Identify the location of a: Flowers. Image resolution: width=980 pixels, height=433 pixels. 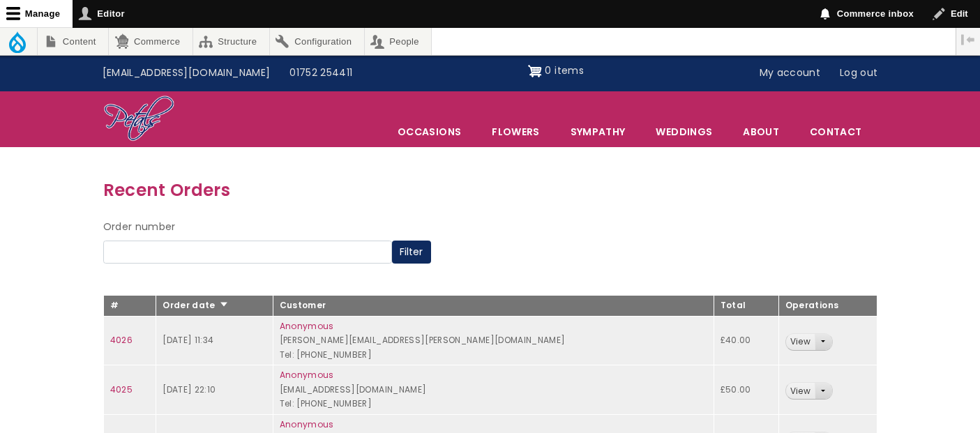
(515, 131).